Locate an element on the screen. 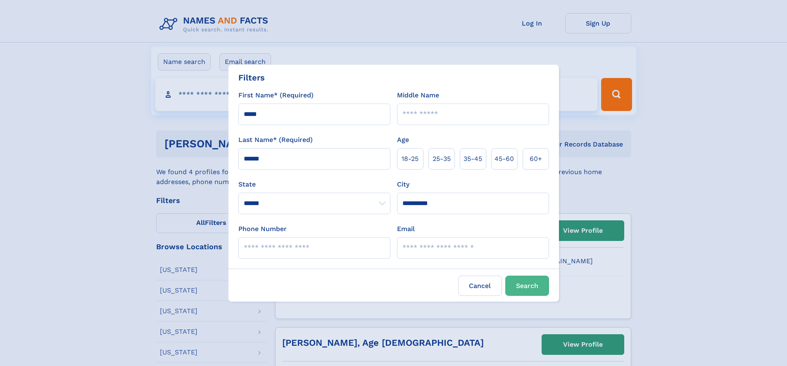 This screenshot has width=787, height=366. label: First Name* (Required) is located at coordinates (276, 95).